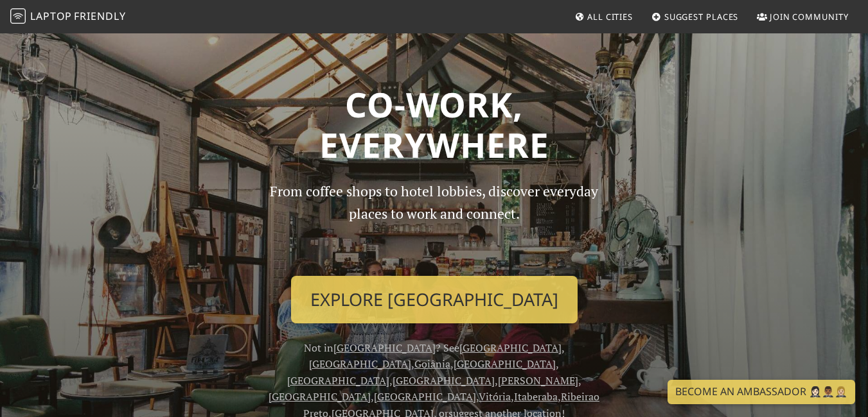  What do you see at coordinates (802, 17) in the screenshot?
I see `a: Join Community` at bounding box center [802, 17].